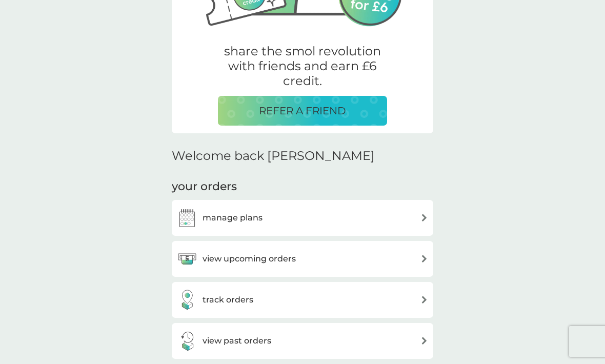 The image size is (605, 364). What do you see at coordinates (302, 110) in the screenshot?
I see `p: REFER A FRIEND` at bounding box center [302, 110].